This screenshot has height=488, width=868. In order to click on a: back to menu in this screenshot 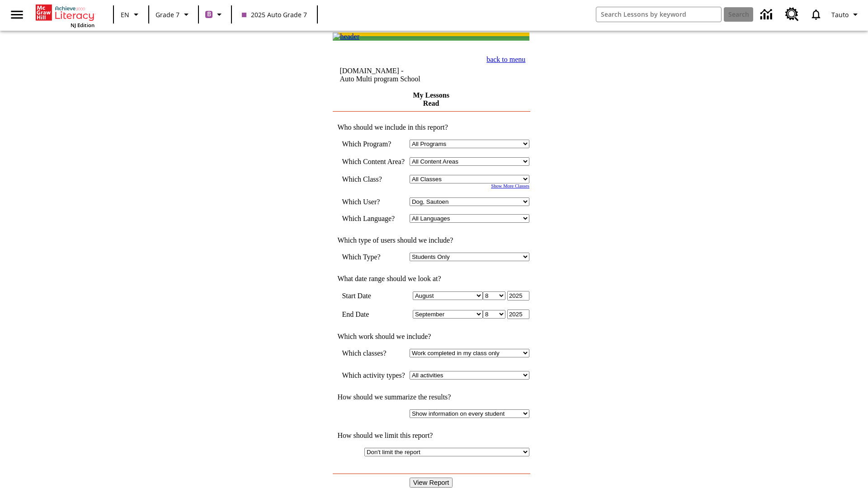, I will do `click(506, 59)`.